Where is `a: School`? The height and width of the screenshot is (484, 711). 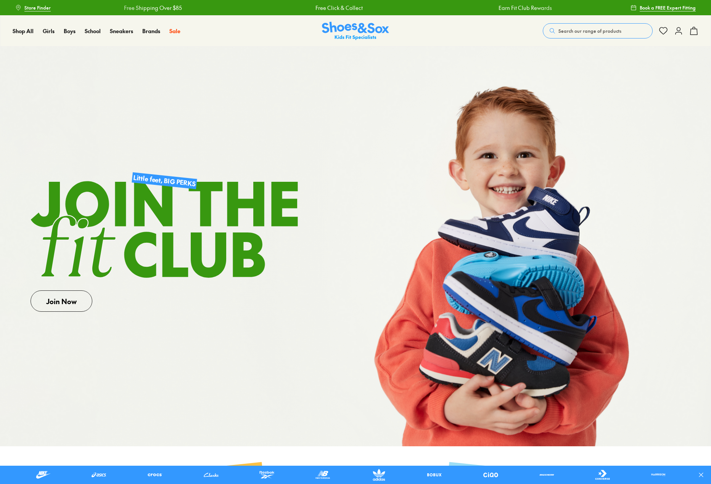
a: School is located at coordinates (93, 31).